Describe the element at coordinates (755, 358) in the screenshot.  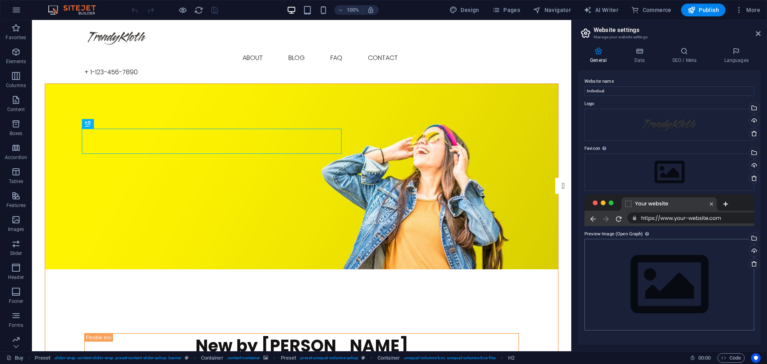
I see `button: Usercentrics` at that location.